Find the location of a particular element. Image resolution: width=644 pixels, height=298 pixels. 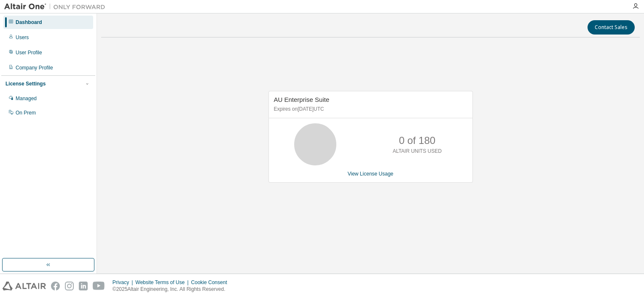

div: Dashboard is located at coordinates (28, 22).